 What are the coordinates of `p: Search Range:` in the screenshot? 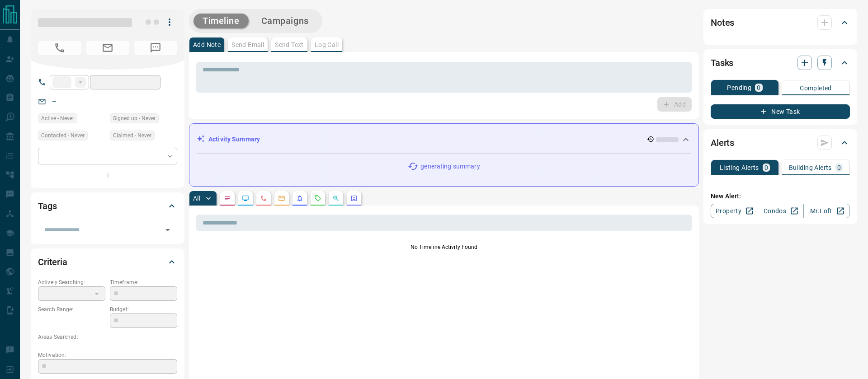 It's located at (71, 310).